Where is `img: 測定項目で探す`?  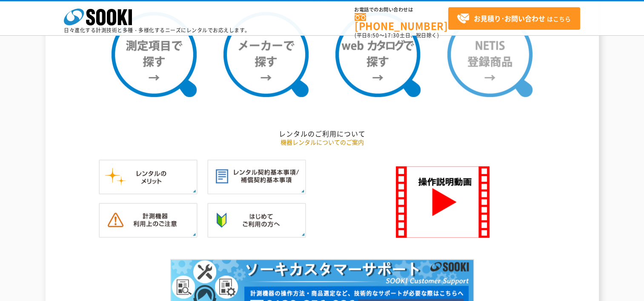
img: 測定項目で探す is located at coordinates (154, 55).